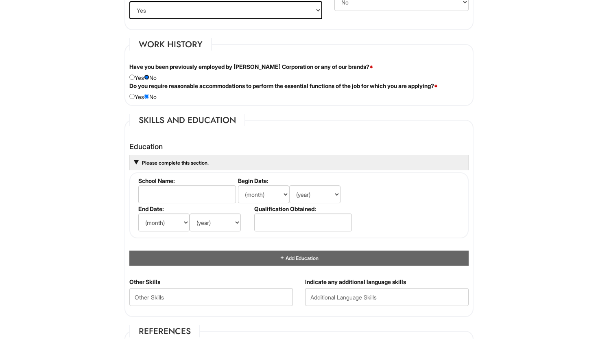 The width and height of the screenshot is (598, 339). What do you see at coordinates (302, 208) in the screenshot?
I see `label: Qualification Obtained:` at bounding box center [302, 208].